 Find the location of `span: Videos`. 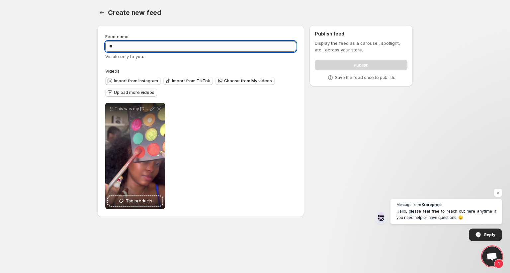

span: Videos is located at coordinates (112, 71).